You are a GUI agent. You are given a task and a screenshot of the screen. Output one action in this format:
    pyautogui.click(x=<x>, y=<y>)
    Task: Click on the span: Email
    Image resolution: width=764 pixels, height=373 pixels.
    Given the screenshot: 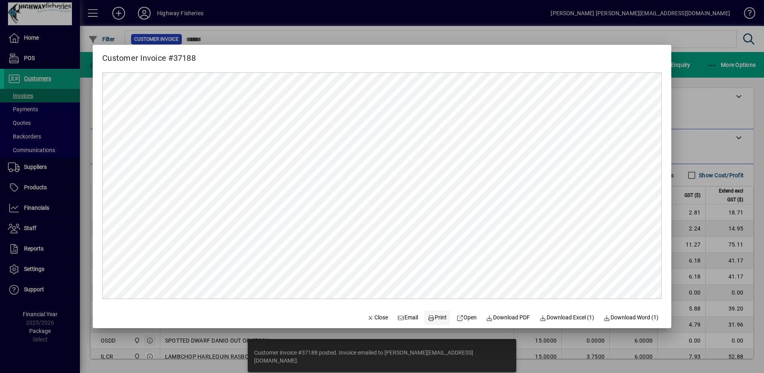 What is the action you would take?
    pyautogui.click(x=408, y=317)
    